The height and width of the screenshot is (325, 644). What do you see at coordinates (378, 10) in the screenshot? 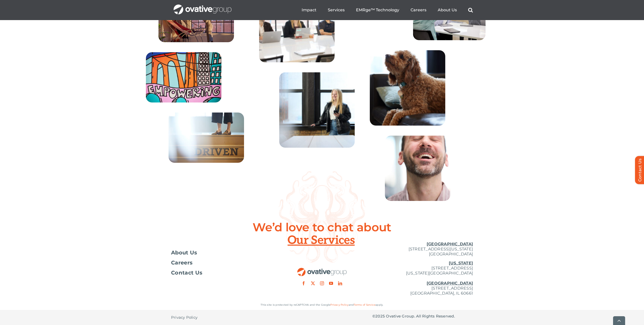
I see `a: EMRge™ Technology` at bounding box center [378, 10].